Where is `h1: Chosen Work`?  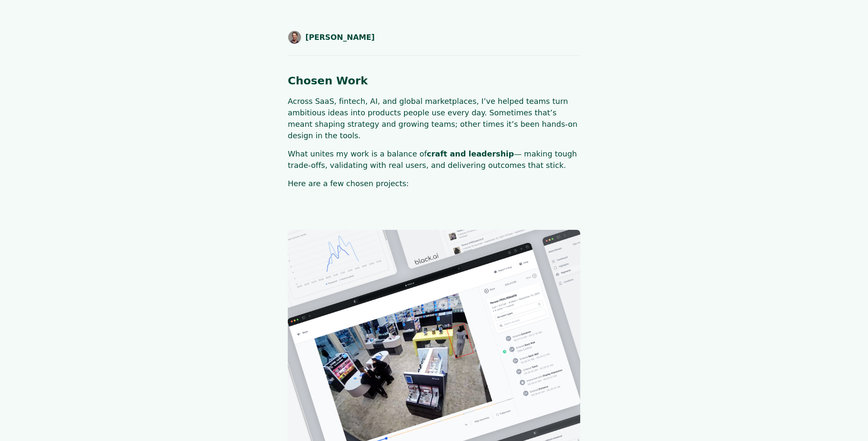
h1: Chosen Work is located at coordinates (434, 80).